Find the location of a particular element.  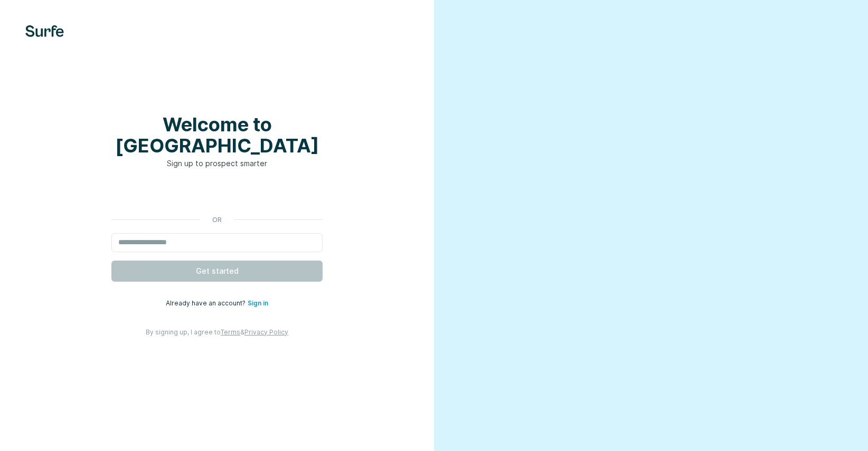

span: By signing up, I agree to & is located at coordinates (217, 332).